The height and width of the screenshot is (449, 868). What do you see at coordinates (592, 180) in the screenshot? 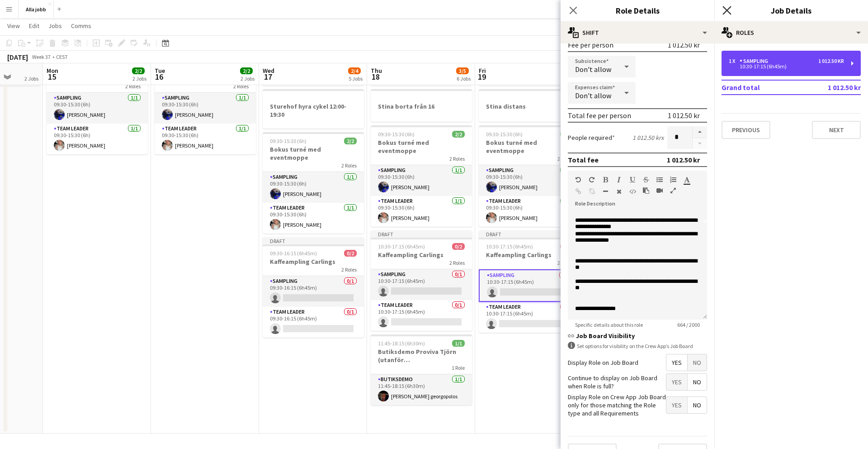
I see `button: Redo` at bounding box center [592, 180].